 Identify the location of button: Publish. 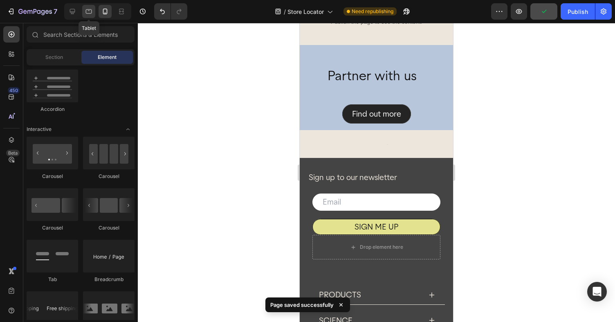
(578, 11).